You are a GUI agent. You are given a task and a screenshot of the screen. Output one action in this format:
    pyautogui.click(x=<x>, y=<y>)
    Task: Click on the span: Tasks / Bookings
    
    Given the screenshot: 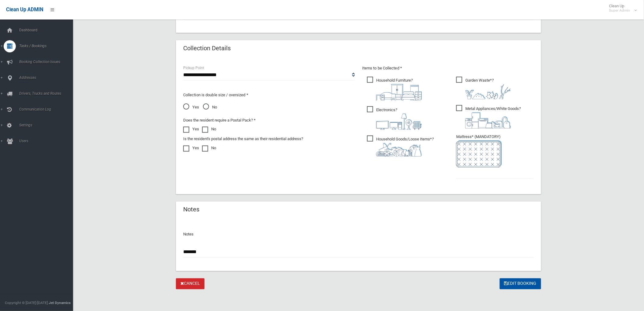 What is the action you would take?
    pyautogui.click(x=48, y=46)
    